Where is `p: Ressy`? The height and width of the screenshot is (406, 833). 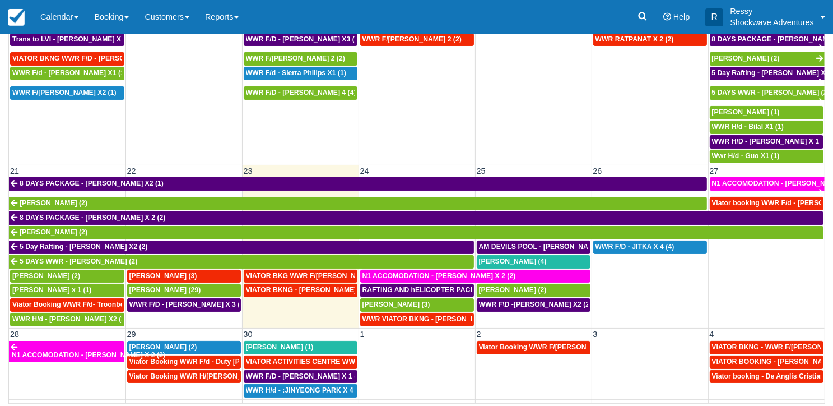
p: Ressy is located at coordinates (772, 11).